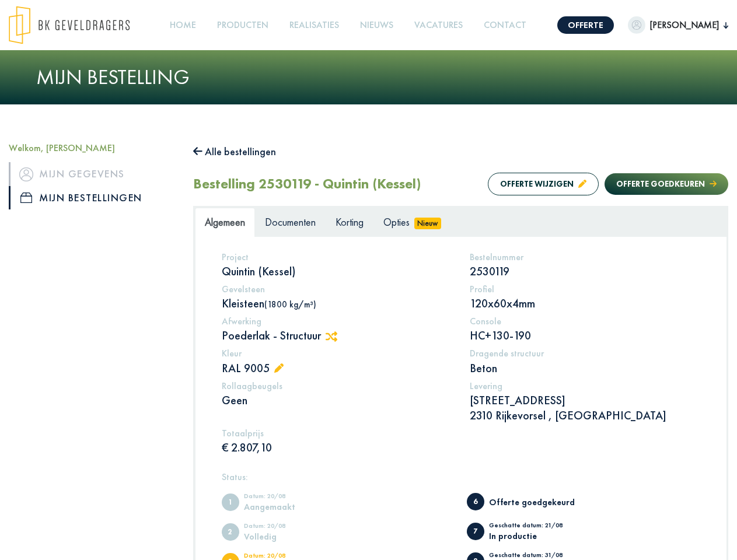  Describe the element at coordinates (230, 532) in the screenshot. I see `span: Volledig` at that location.